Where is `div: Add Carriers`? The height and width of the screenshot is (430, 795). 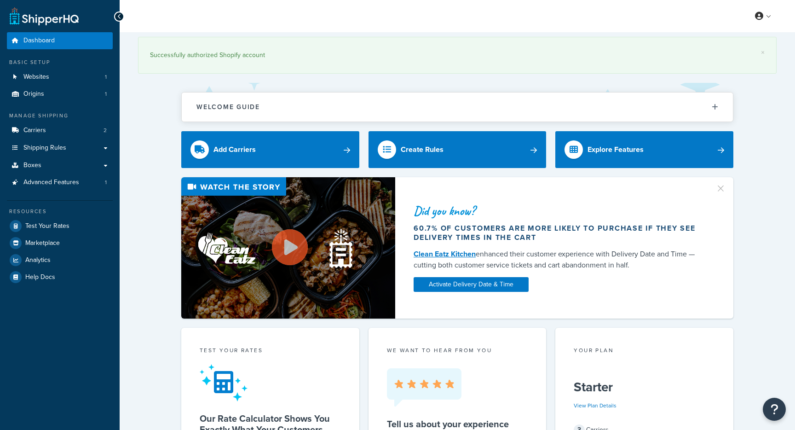
div: Add Carriers is located at coordinates (235, 150).